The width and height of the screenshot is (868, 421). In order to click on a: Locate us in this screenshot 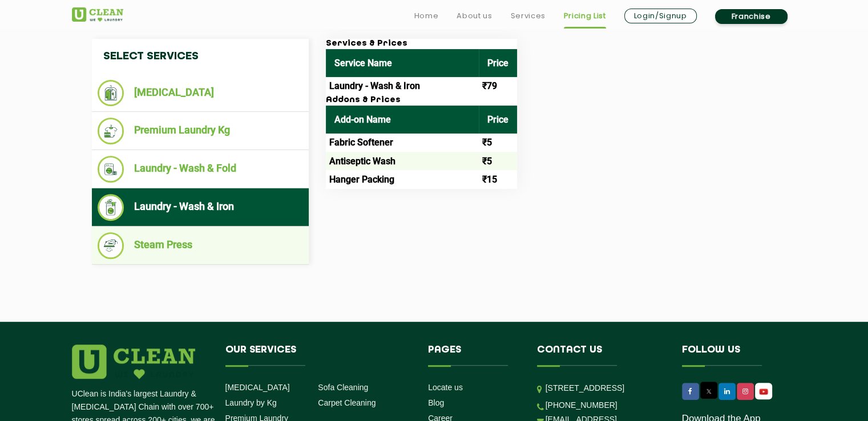, I will do `click(445, 387)`.